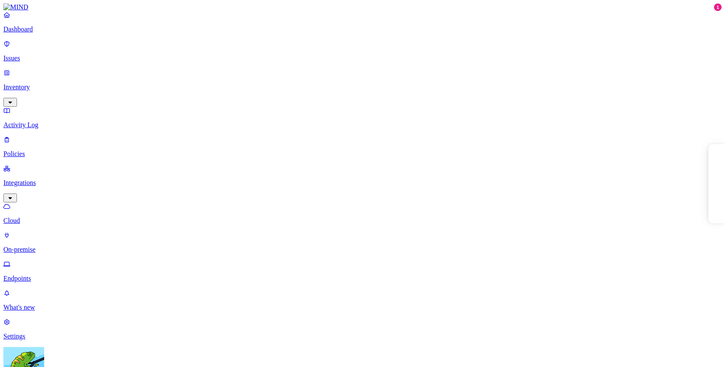 The height and width of the screenshot is (367, 725). What do you see at coordinates (362, 278) in the screenshot?
I see `p: Endpoints` at bounding box center [362, 278].